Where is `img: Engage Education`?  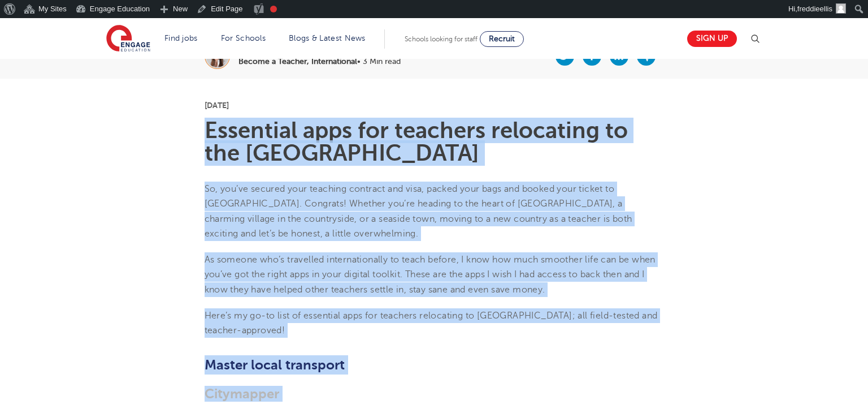 img: Engage Education is located at coordinates (128, 39).